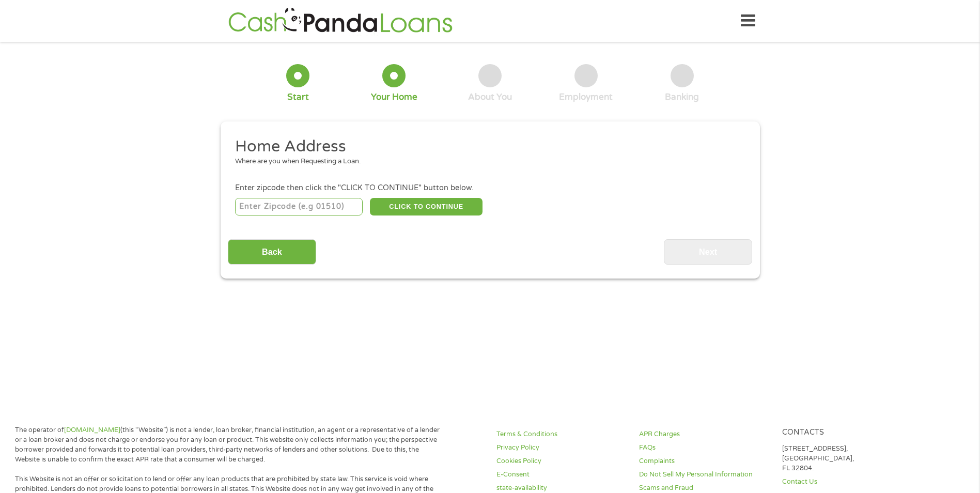  Describe the element at coordinates (562, 461) in the screenshot. I see `a: Cookies Policy` at that location.